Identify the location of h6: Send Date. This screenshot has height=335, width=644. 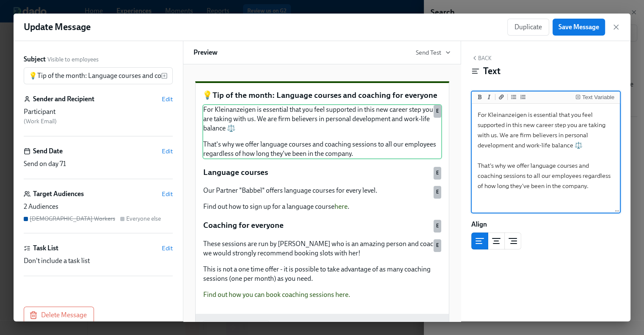
(48, 151).